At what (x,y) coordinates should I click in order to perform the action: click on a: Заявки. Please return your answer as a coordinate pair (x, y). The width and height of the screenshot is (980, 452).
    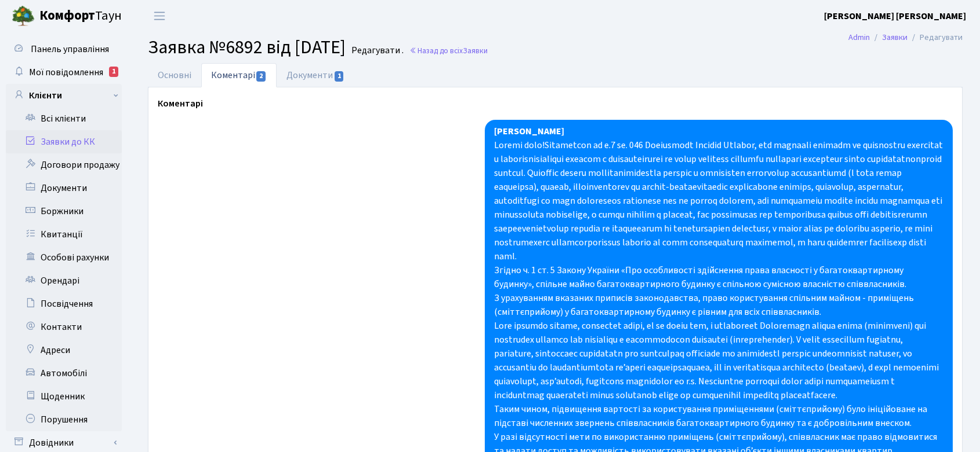
    Looking at the image, I should click on (895, 37).